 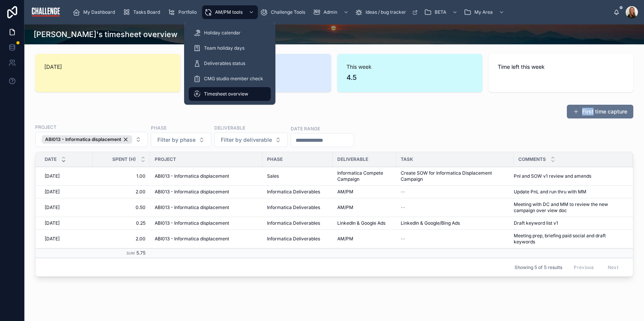 What do you see at coordinates (122, 208) in the screenshot?
I see `a: 0.50` at bounding box center [122, 208].